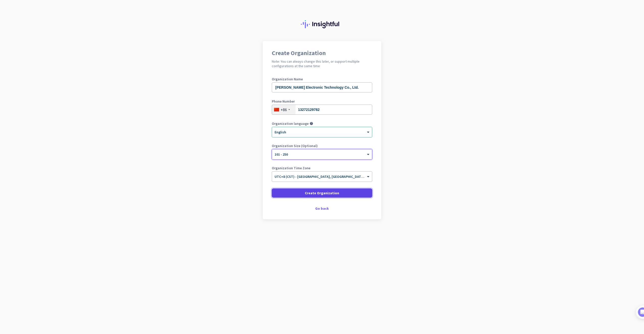 Image resolution: width=644 pixels, height=334 pixels. I want to click on label: Phone Number, so click(322, 101).